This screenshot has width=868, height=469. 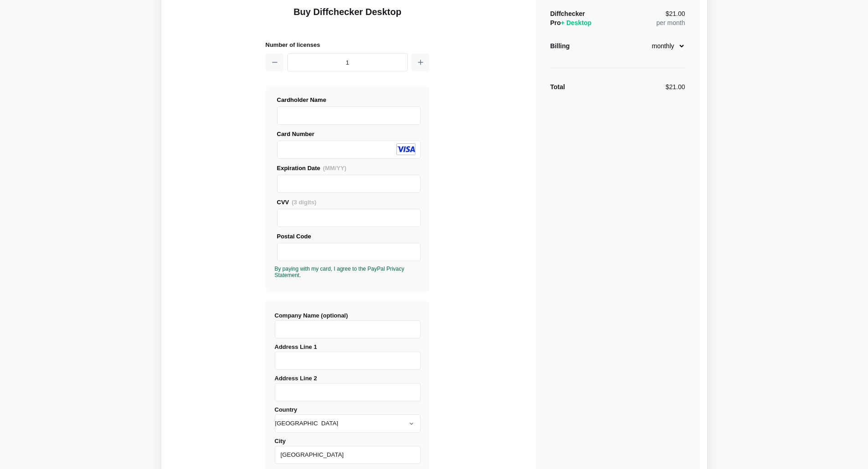 What do you see at coordinates (675, 87) in the screenshot?
I see `div: $21.00` at bounding box center [675, 87].